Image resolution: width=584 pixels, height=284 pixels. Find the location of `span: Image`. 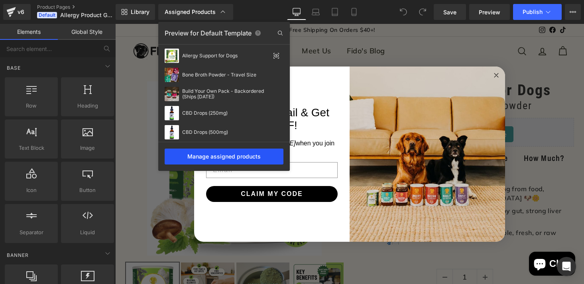

span: Image is located at coordinates (87, 148).